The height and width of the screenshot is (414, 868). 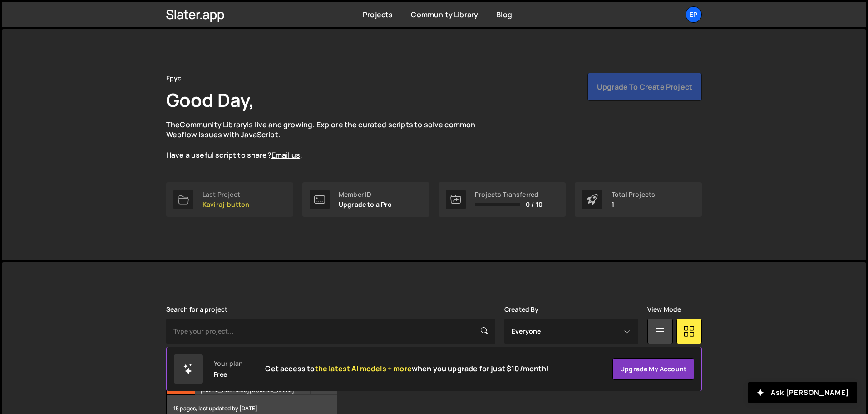 What do you see at coordinates (365, 195) in the screenshot?
I see `div: Member ID` at bounding box center [365, 195].